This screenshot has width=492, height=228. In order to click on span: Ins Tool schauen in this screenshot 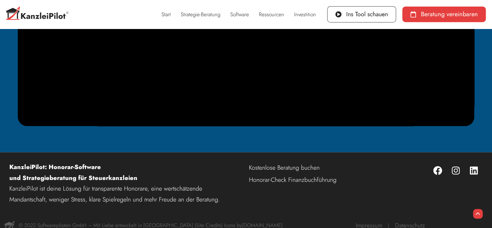, I will do `click(367, 14)`.